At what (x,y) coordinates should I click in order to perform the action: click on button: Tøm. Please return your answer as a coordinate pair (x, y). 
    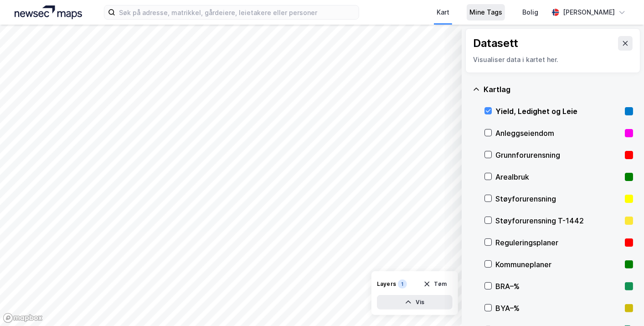
    Looking at the image, I should click on (435, 284).